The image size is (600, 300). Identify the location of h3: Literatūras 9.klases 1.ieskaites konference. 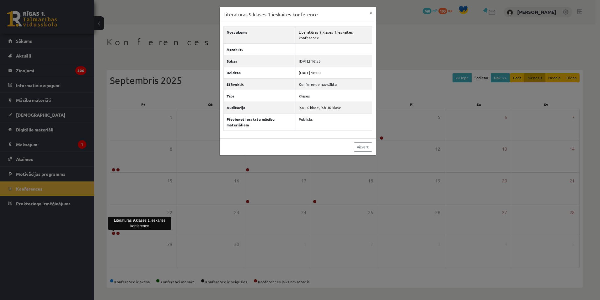
(271, 14).